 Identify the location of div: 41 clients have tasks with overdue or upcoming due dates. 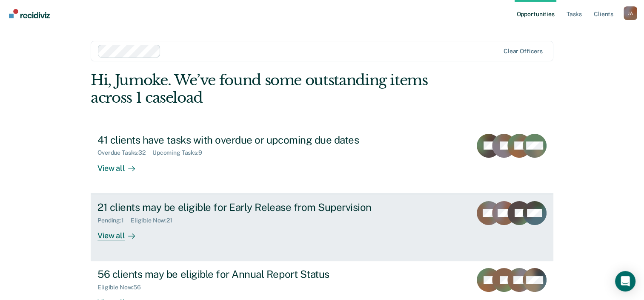
(247, 140).